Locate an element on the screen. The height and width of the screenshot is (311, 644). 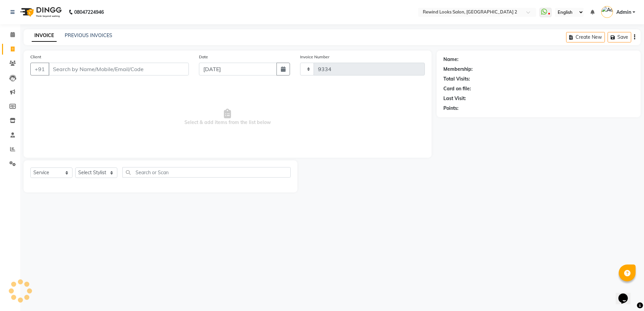
span: Select & add items from the list below is located at coordinates (228, 117).